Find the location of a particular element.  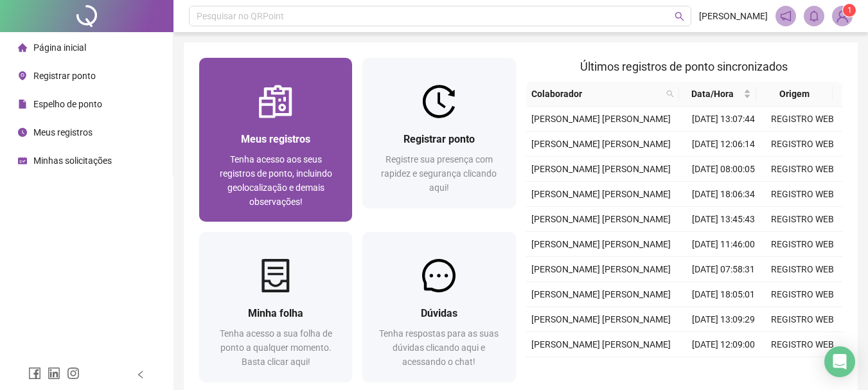

a: Meus registrosTenha acesso aos seus registros de ponto, incluindo geolocalização e demais observa... is located at coordinates (275, 140).